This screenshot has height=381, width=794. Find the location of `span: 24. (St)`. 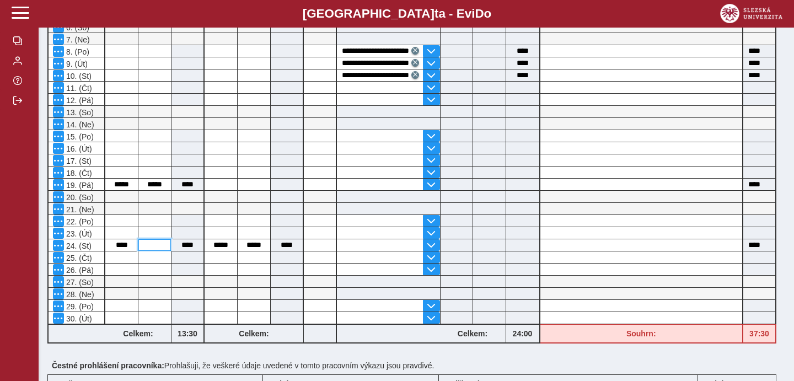

span: 24. (St) is located at coordinates (78, 246).